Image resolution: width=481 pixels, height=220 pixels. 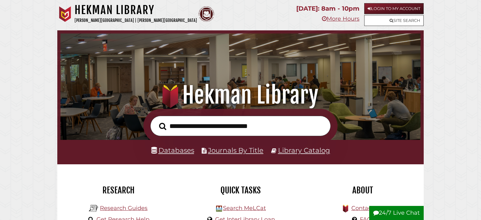 I want to click on i: Search, so click(x=162, y=126).